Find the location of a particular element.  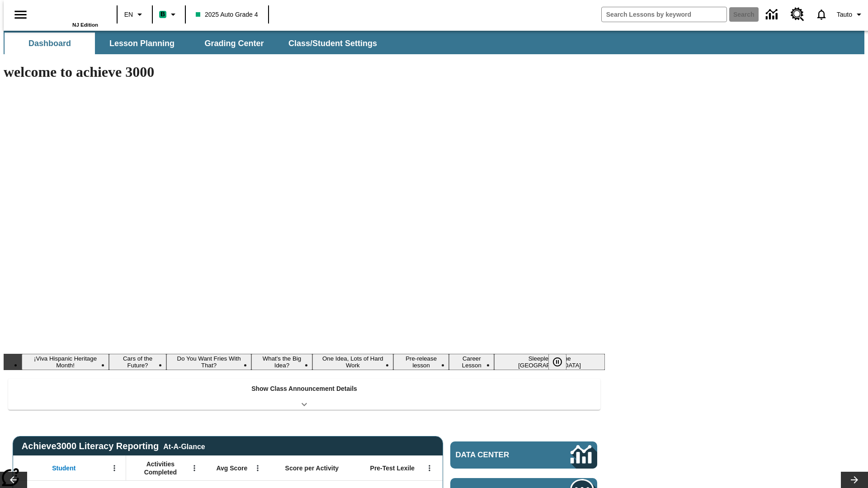

button: Slide 2 Cars of the Future? is located at coordinates (138, 362).